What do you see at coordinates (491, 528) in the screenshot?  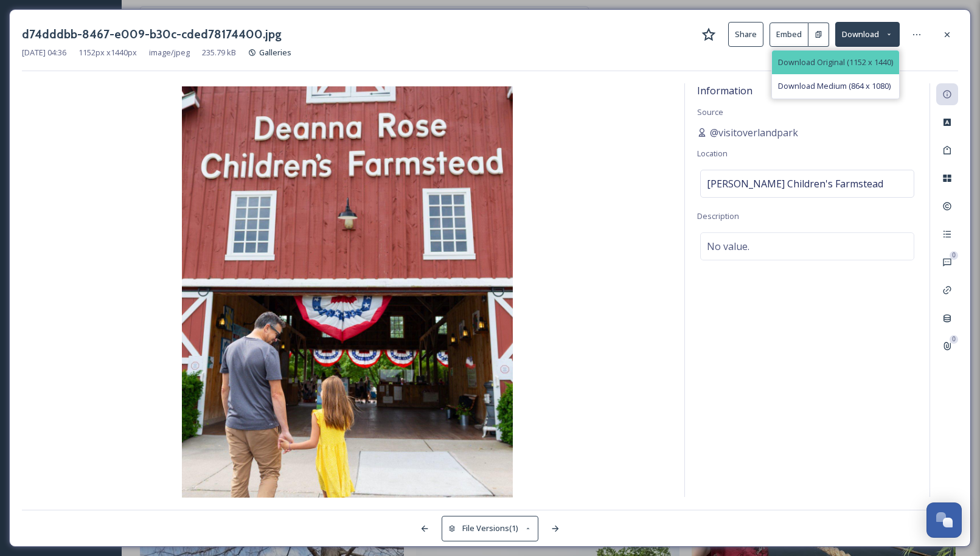 I see `button: File Versions(1)` at bounding box center [491, 528].